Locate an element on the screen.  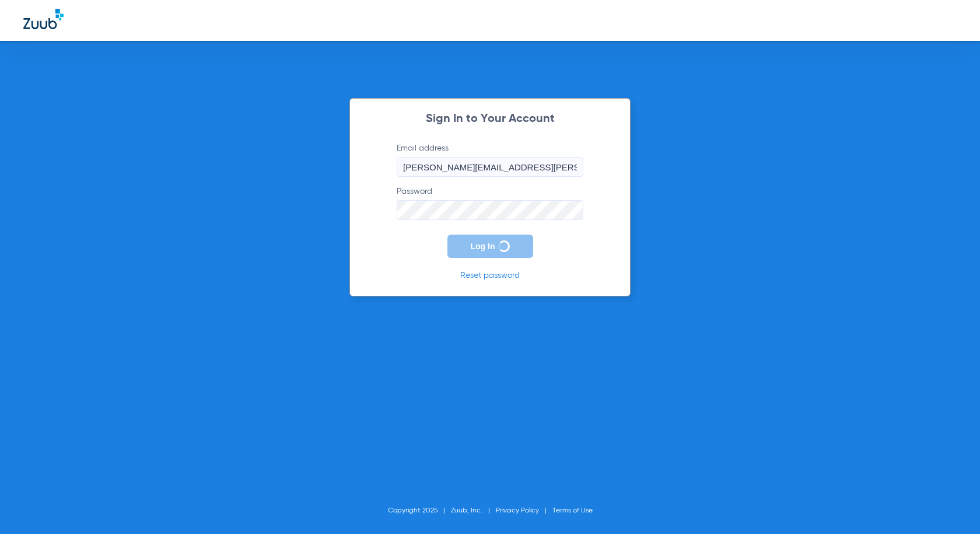
a: Reset password is located at coordinates (490, 276).